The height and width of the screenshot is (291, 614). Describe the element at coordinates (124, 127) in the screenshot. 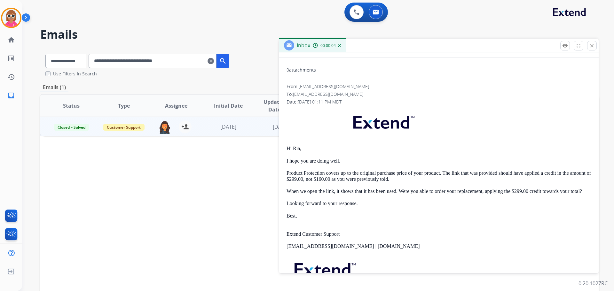

I see `span: Customer Support` at that location.